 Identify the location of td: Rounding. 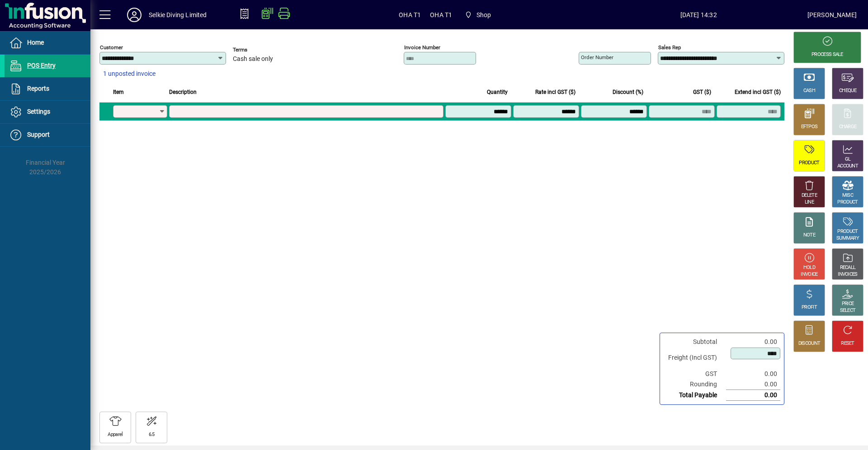
(695, 385).